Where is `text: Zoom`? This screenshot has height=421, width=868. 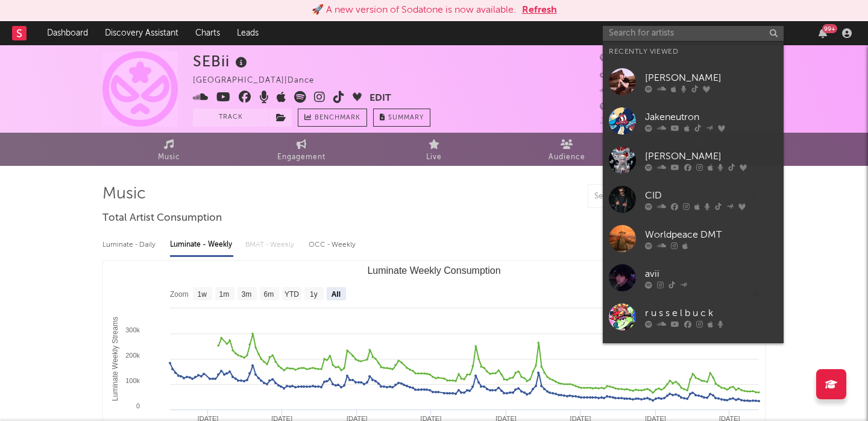
text: Zoom is located at coordinates (179, 294).